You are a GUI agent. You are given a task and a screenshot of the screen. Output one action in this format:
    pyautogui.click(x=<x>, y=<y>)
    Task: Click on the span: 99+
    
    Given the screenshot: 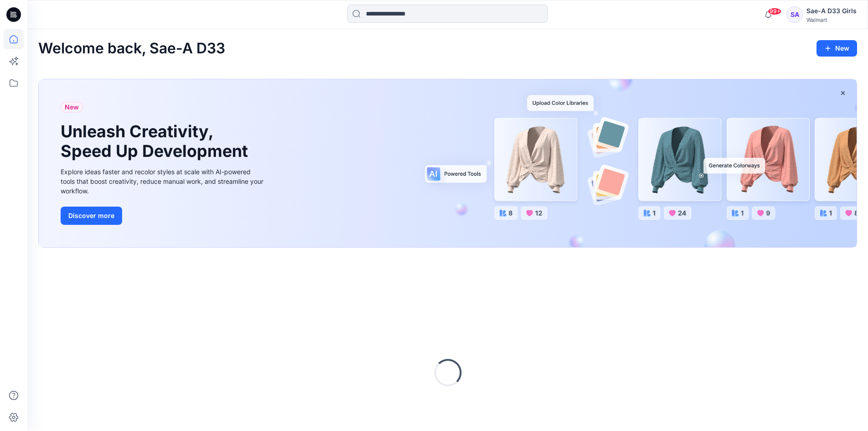 What is the action you would take?
    pyautogui.click(x=774, y=12)
    